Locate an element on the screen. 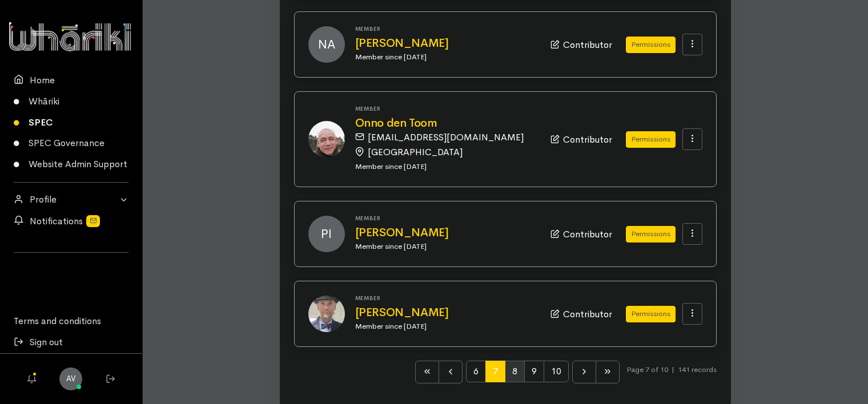 The height and width of the screenshot is (404, 868). span: 7 is located at coordinates (495, 371).